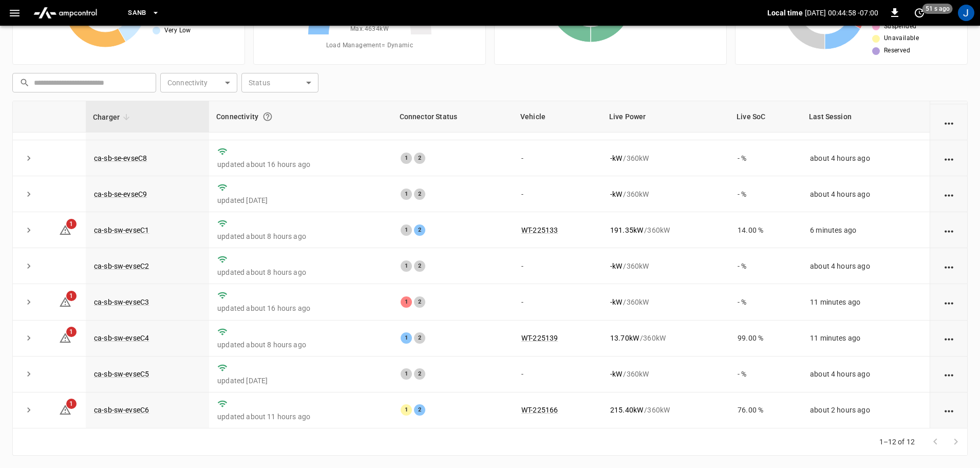 The height and width of the screenshot is (468, 980). What do you see at coordinates (557, 116) in the screenshot?
I see `th: Vehicle` at bounding box center [557, 116].